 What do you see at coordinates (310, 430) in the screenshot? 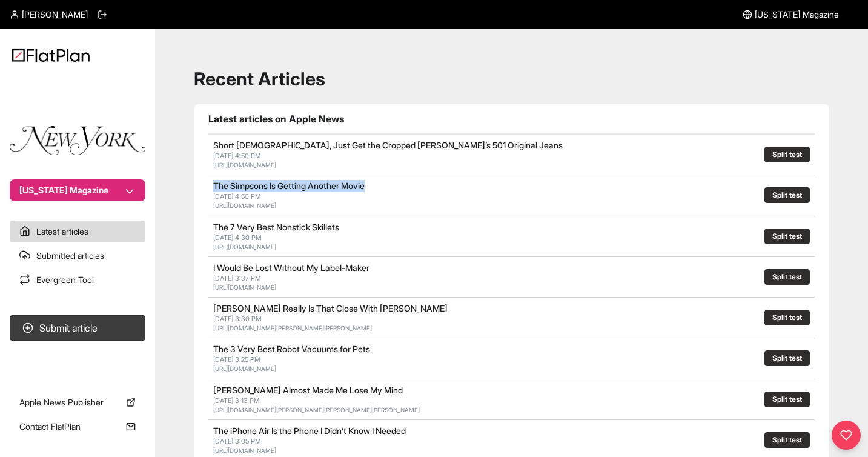
I see `a: The iPhone Air Is the Phone I Didn’t Know I Needed` at bounding box center [310, 430].